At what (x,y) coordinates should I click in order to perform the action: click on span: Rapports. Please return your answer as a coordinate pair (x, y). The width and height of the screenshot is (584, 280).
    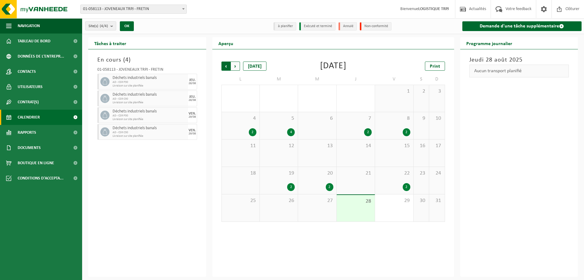
    Looking at the image, I should click on (27, 132).